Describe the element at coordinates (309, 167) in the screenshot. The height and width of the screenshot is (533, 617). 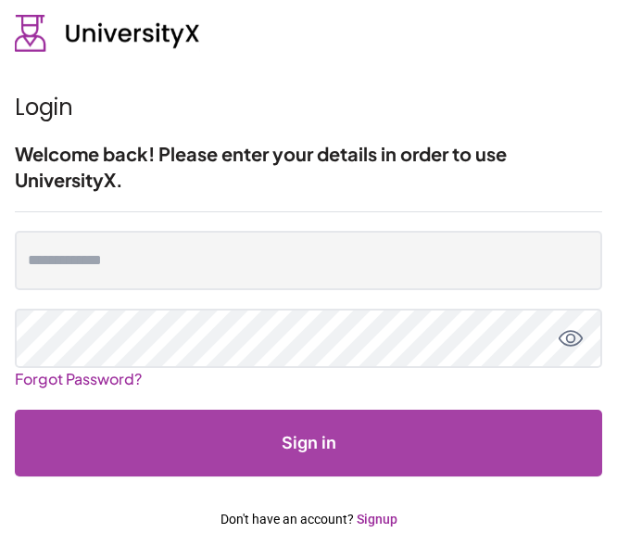
I see `h2: Welcome back! Please enter your details in order to use UniversityX.` at that location.